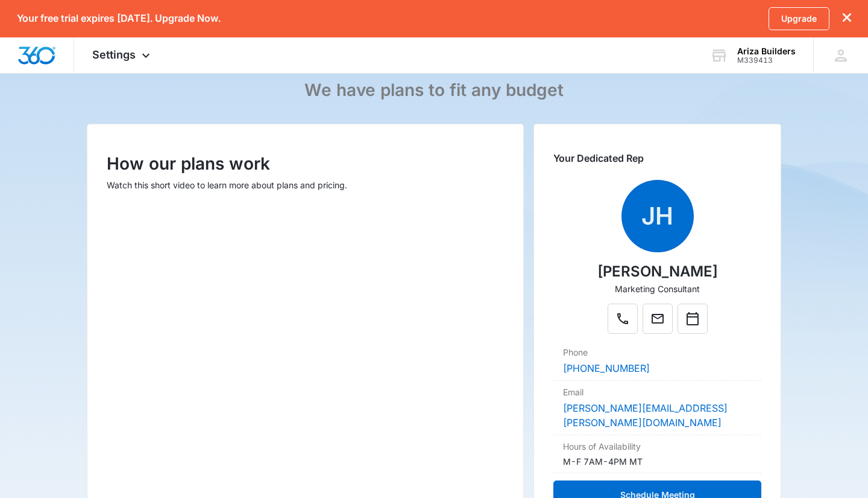 Image resolution: width=868 pixels, height=498 pixels. I want to click on div: Hours of AvailabilityM-F 7AM-4PM MT, so click(657, 454).